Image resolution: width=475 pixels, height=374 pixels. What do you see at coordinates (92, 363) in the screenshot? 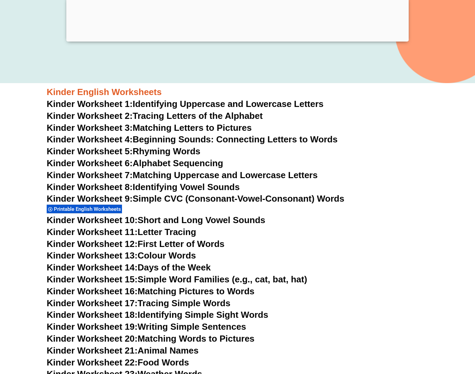
I see `span: Kinder Worksheet 22:` at bounding box center [92, 363].